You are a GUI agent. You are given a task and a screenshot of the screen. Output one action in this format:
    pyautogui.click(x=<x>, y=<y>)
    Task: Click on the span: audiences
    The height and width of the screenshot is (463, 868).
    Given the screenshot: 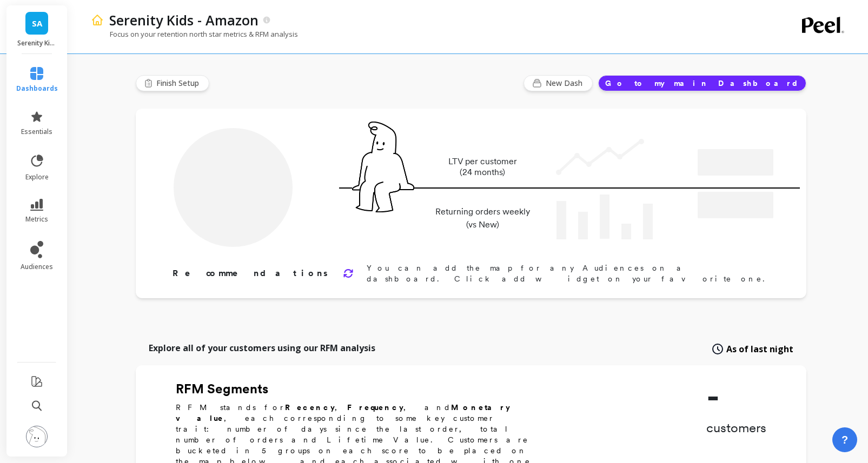 What is the action you would take?
    pyautogui.click(x=37, y=267)
    